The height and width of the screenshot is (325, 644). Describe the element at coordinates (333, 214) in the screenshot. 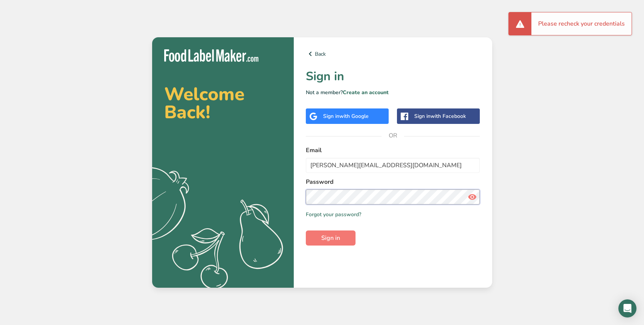

I see `a: Forgot your password?` at that location.